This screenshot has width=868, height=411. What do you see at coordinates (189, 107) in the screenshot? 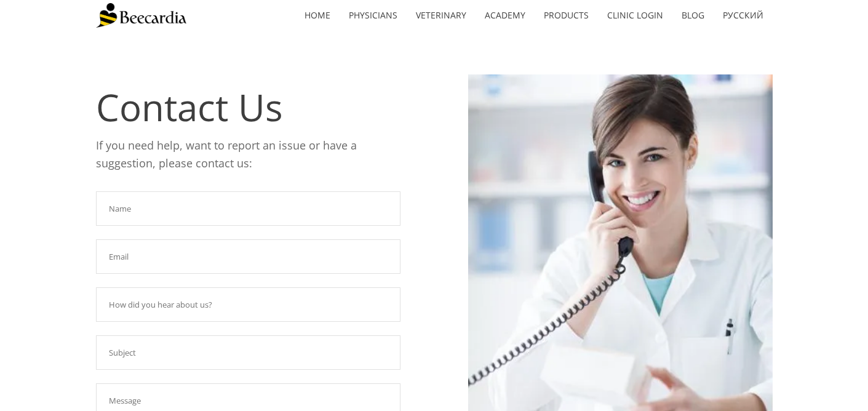
I see `span: Contact Us` at bounding box center [189, 107].